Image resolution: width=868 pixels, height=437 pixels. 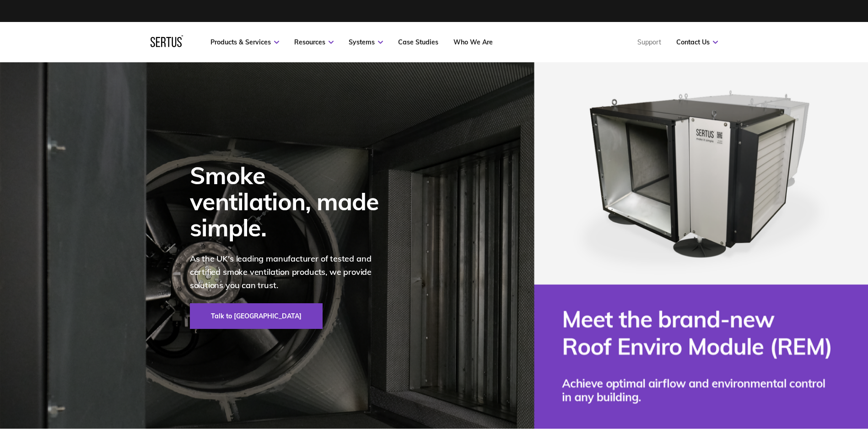 I want to click on a: Support, so click(x=649, y=42).